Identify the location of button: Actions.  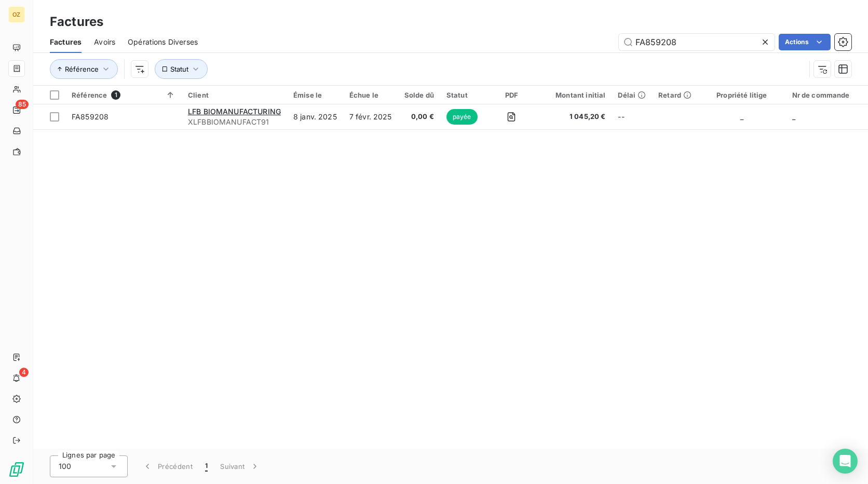
(805, 42).